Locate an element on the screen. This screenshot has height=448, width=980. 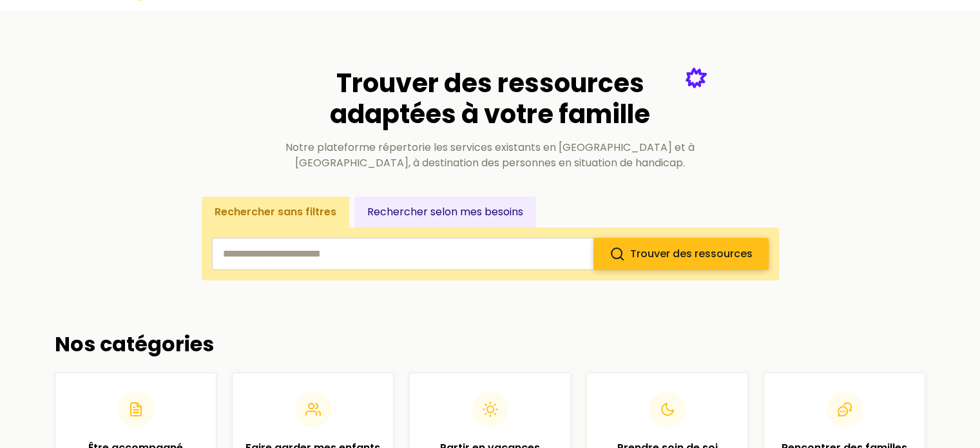
img: Étoile is located at coordinates (696, 78).